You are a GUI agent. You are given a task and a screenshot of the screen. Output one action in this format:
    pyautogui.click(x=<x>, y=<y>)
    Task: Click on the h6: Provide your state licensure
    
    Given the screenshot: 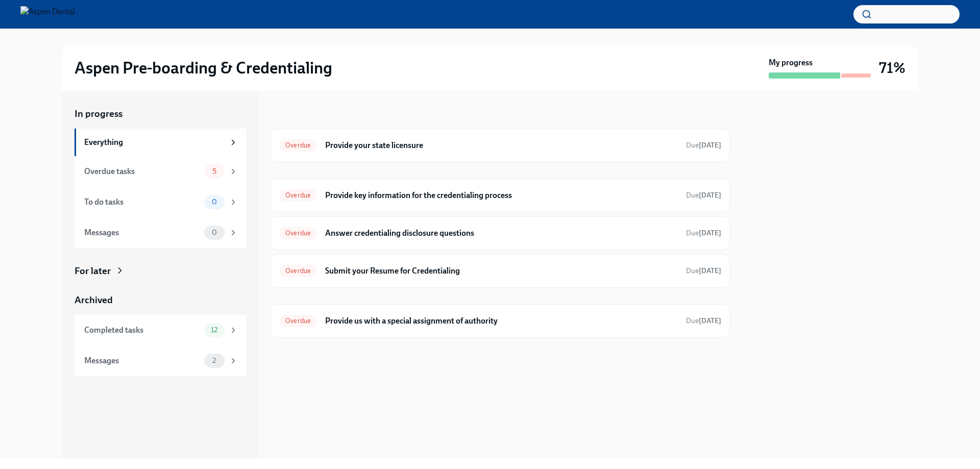 What is the action you would take?
    pyautogui.click(x=501, y=146)
    